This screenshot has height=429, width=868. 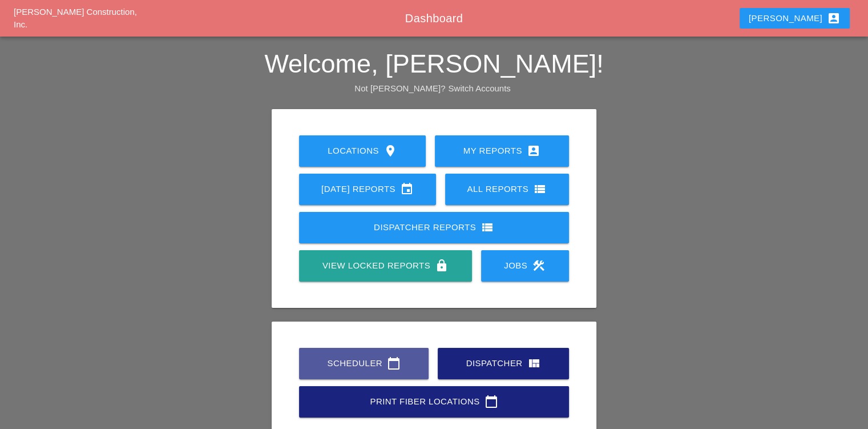 I want to click on div: My Reports, so click(x=501, y=151).